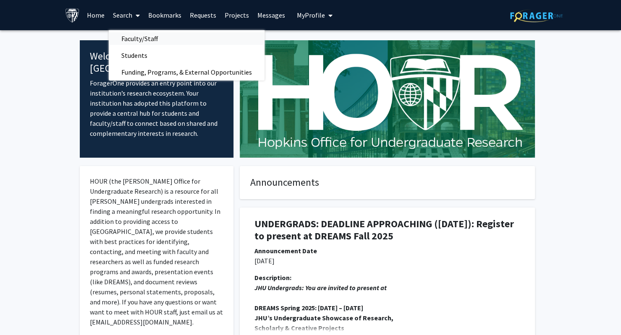  I want to click on img: ForagerOne Logo, so click(536, 16).